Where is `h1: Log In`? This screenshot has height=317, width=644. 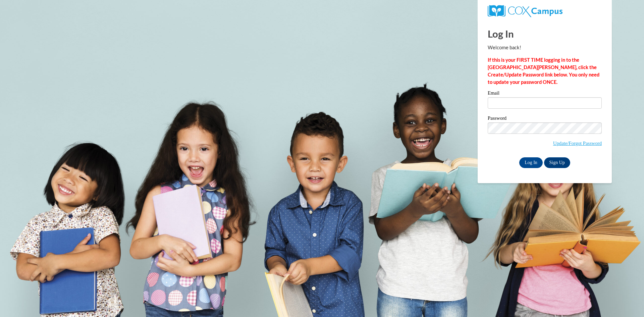 h1: Log In is located at coordinates (545, 34).